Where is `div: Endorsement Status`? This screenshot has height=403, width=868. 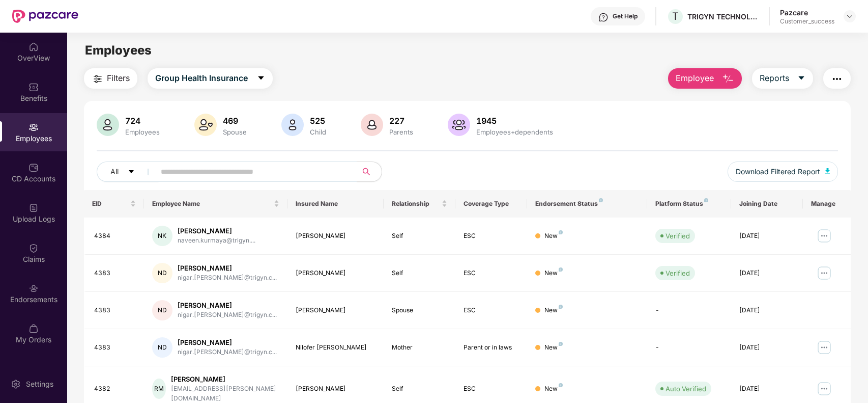
div: Endorsement Status is located at coordinates (587, 204).